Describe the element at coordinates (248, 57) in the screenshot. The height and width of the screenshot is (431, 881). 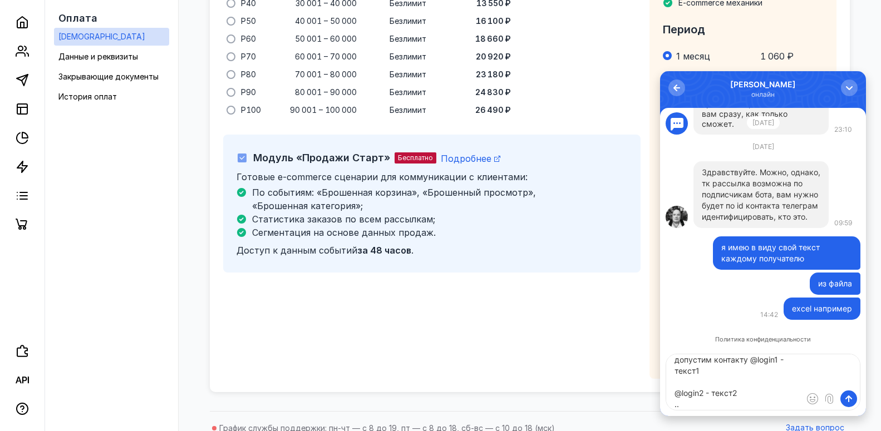
I see `span: P70` at that location.